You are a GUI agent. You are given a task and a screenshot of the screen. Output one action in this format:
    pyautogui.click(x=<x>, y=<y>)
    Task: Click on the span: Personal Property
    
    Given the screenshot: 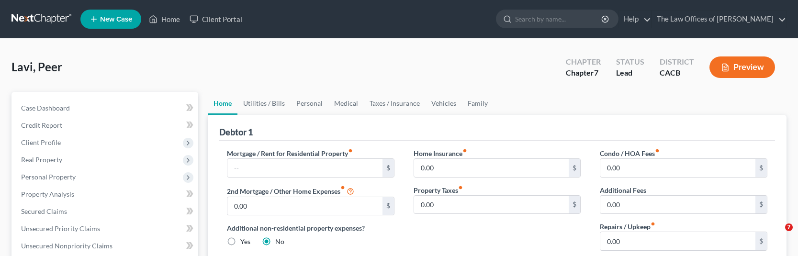 What is the action you would take?
    pyautogui.click(x=48, y=177)
    